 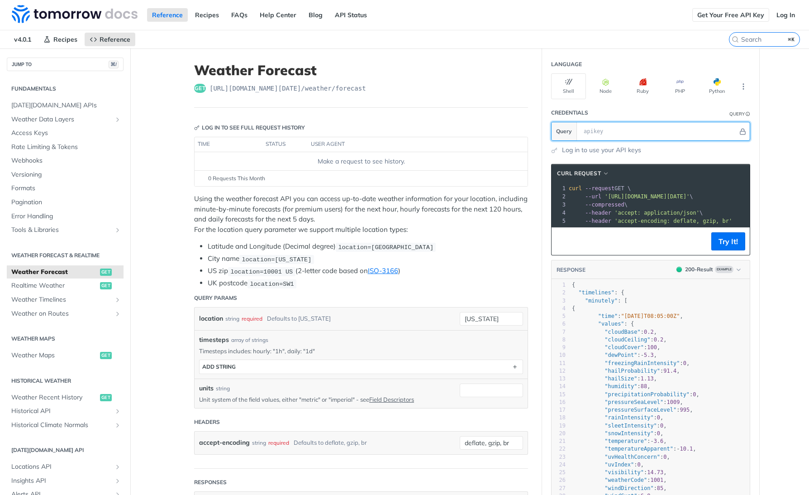 I want to click on h2: Weather Forecast & realtime, so click(x=65, y=255).